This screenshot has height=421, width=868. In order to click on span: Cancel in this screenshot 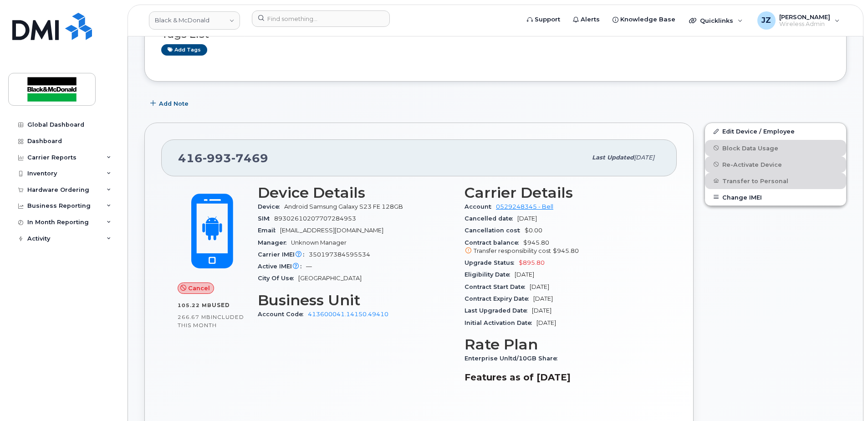, I will do `click(199, 288)`.